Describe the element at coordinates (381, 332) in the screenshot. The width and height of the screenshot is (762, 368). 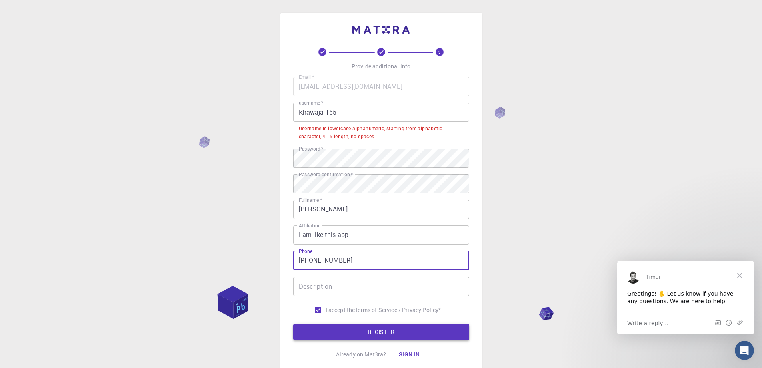
I see `button: REGISTER` at that location.